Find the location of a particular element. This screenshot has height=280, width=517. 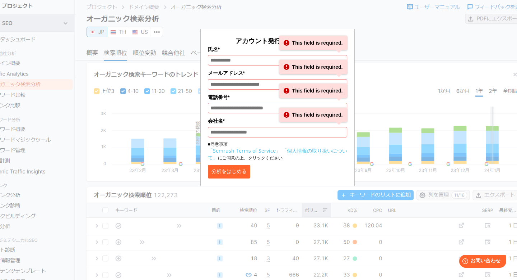

span: お問い合わせ is located at coordinates (32, 9).